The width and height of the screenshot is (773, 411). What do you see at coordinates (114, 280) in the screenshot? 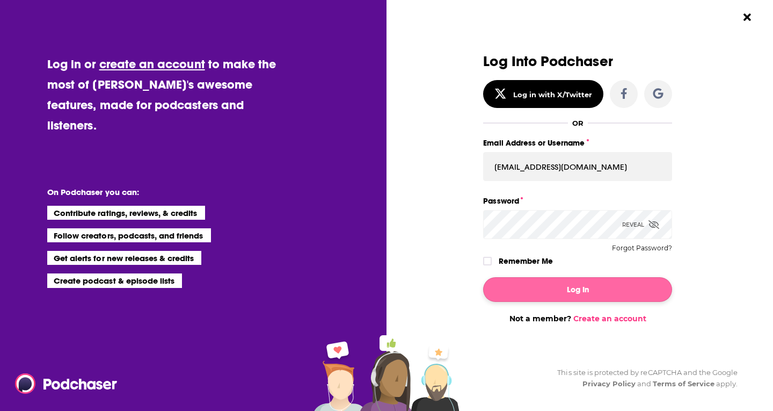
I see `li: Create podcast & episode lists` at bounding box center [114, 280].